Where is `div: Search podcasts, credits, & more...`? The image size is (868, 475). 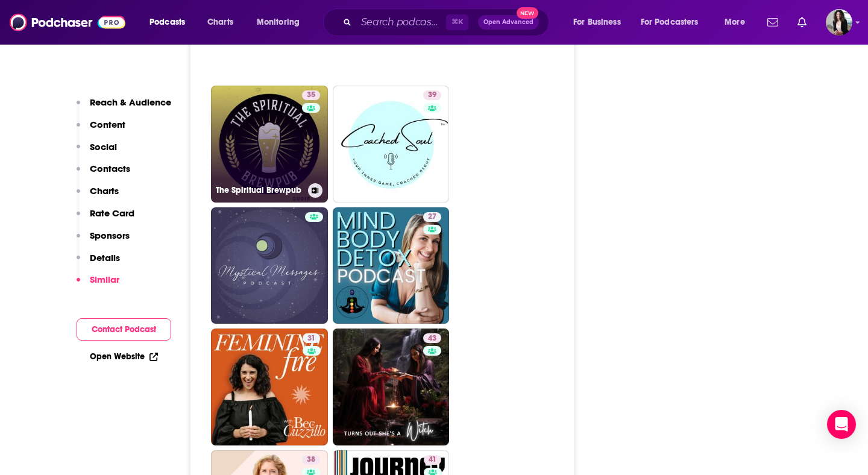
div: Search podcasts, credits, & more... is located at coordinates (447, 22).